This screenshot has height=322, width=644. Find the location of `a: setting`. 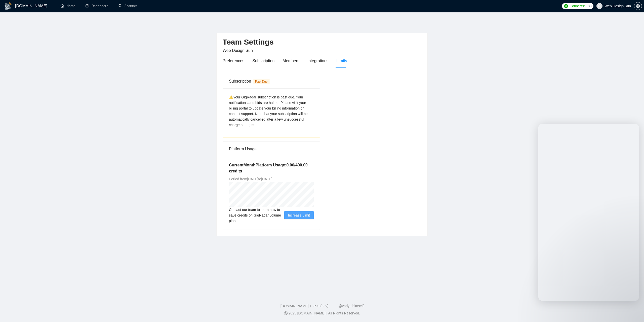

a: setting is located at coordinates (638, 6).